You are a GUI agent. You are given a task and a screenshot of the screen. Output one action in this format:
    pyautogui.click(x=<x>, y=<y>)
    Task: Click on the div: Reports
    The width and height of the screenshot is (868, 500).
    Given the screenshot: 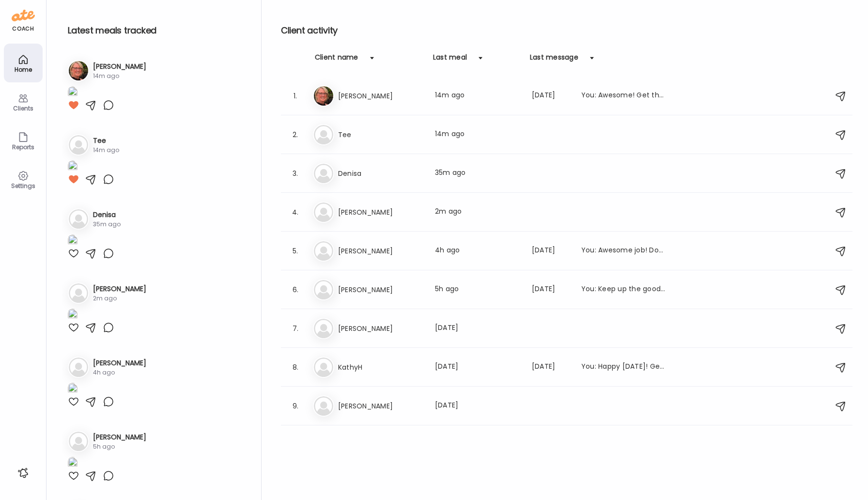 What is the action you would take?
    pyautogui.click(x=24, y=147)
    